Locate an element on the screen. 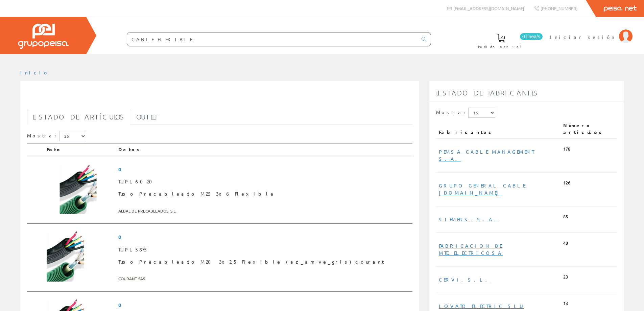 The width and height of the screenshot is (644, 311). a: Iniciar sesión is located at coordinates (591, 31).